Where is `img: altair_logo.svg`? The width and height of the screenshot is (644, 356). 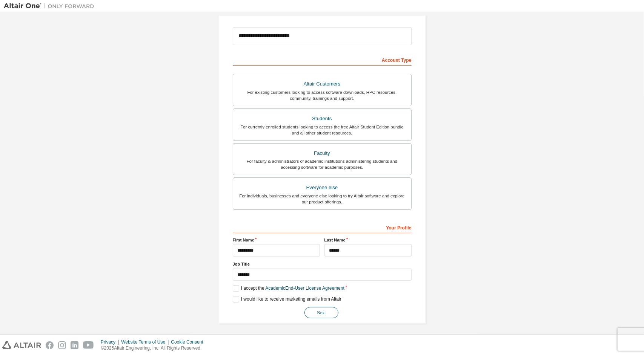 img: altair_logo.svg is located at coordinates (22, 345).